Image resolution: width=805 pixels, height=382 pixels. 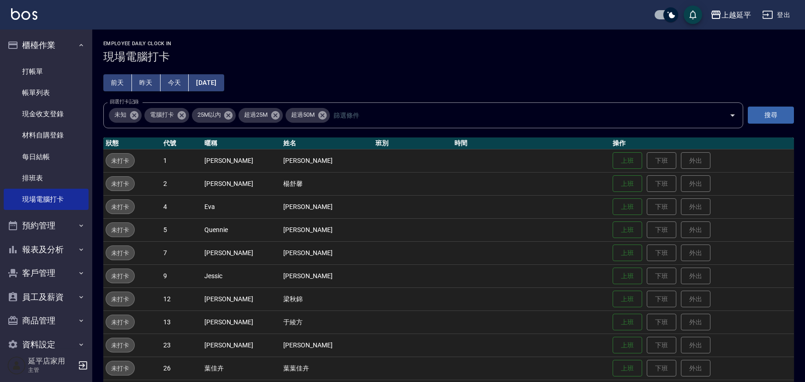 I want to click on div: 未知, so click(x=125, y=115).